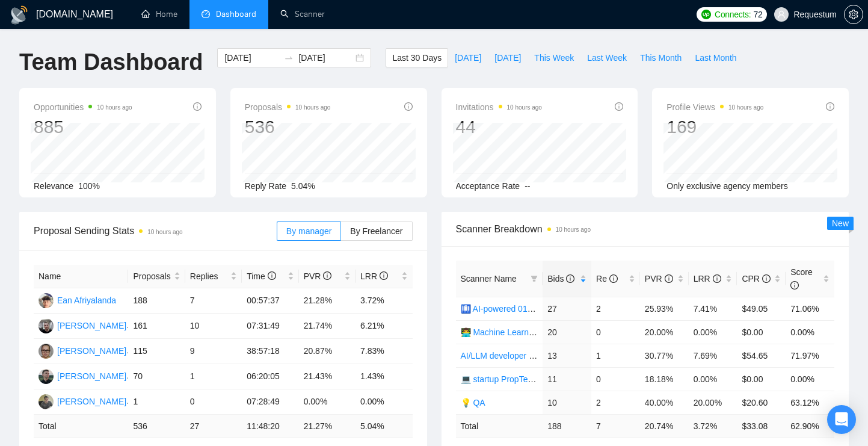  I want to click on span: Relevance, so click(54, 186).